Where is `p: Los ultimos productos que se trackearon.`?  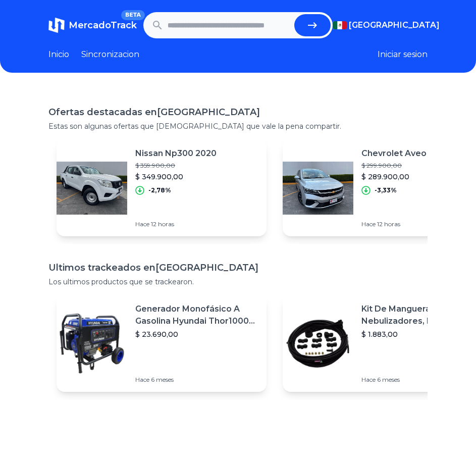
p: Los ultimos productos que se trackearon. is located at coordinates (238, 282).